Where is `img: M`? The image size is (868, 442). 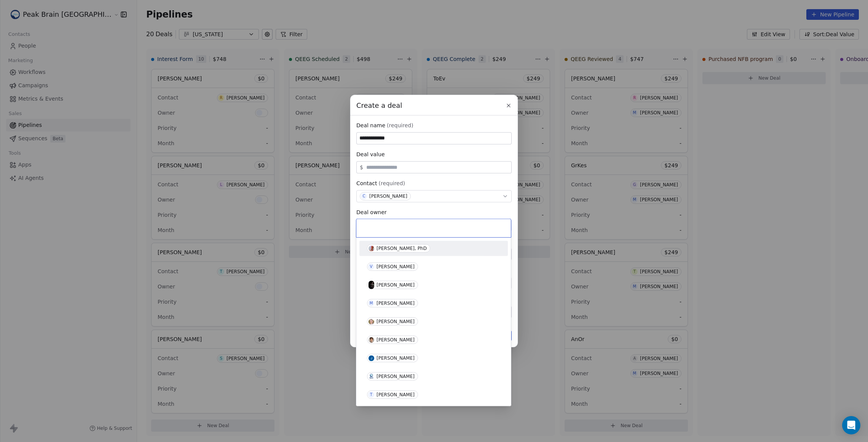
img: M is located at coordinates (371, 376).